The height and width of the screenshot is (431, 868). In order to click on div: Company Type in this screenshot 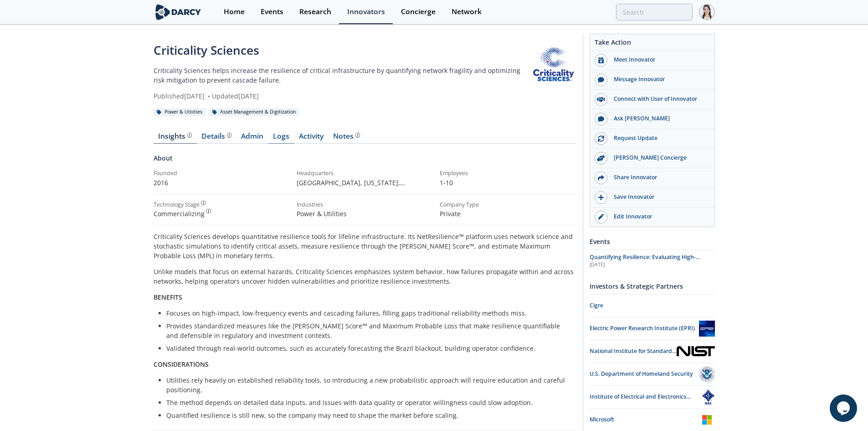, I will do `click(507, 205)`.